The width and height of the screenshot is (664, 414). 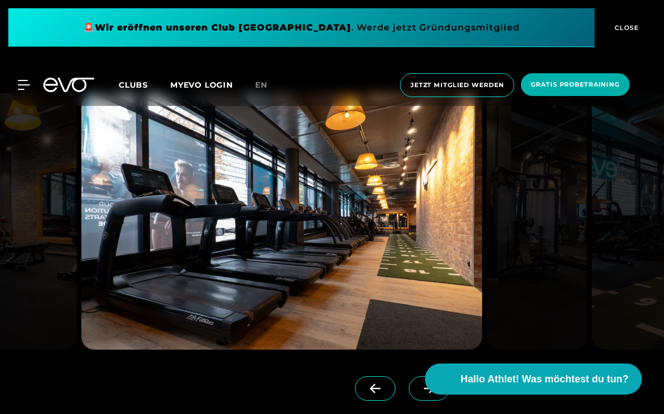 I want to click on a: MYEVO LOGIN, so click(x=201, y=85).